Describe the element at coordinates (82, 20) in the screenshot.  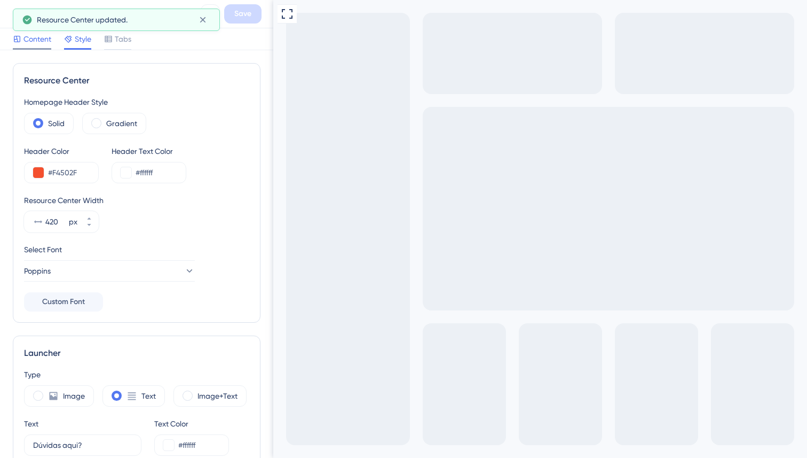
I see `span: Resource Center updated.` at that location.